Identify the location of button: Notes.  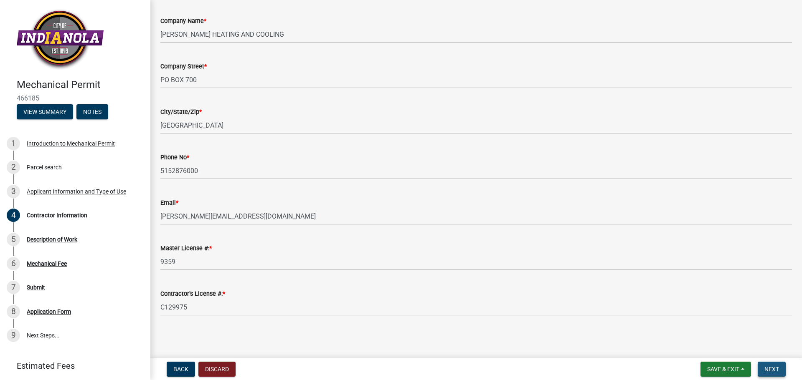
(92, 112).